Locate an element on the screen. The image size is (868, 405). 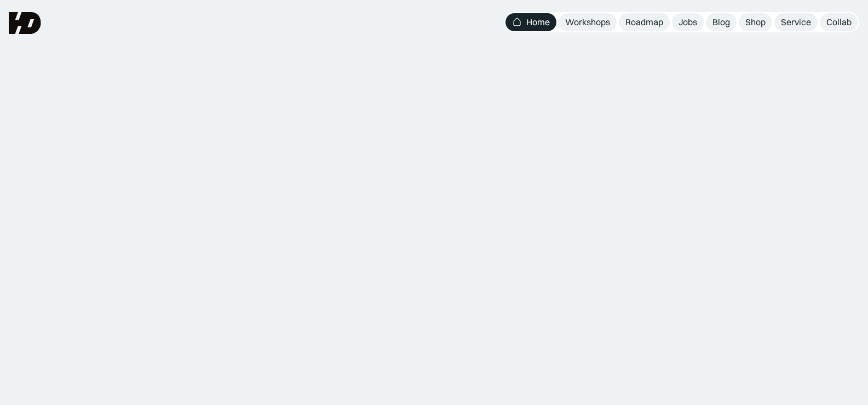
div: Shop is located at coordinates (755, 22).